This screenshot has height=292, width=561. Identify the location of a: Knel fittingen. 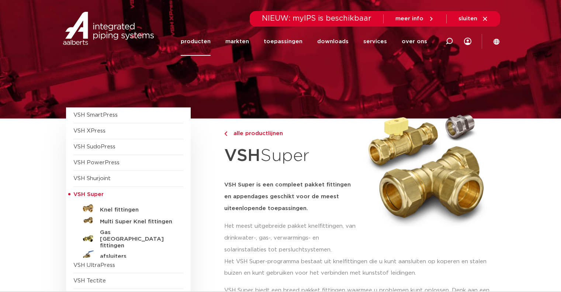
(128, 208).